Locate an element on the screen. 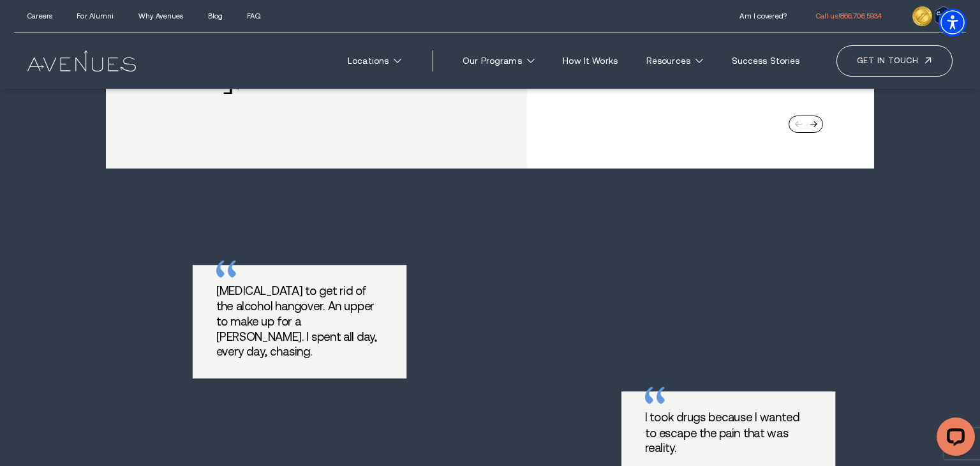 The width and height of the screenshot is (980, 466). a: call 866.706.5934 is located at coordinates (849, 16).